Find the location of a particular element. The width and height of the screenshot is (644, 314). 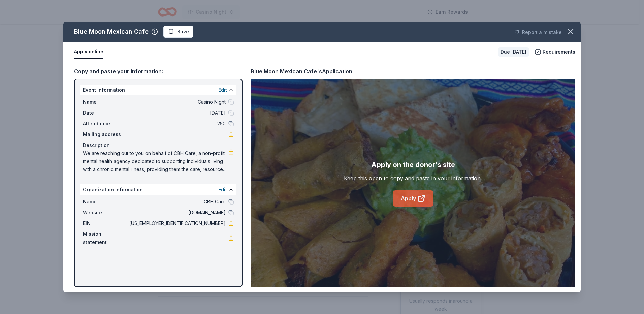

button: Save is located at coordinates (178, 32).